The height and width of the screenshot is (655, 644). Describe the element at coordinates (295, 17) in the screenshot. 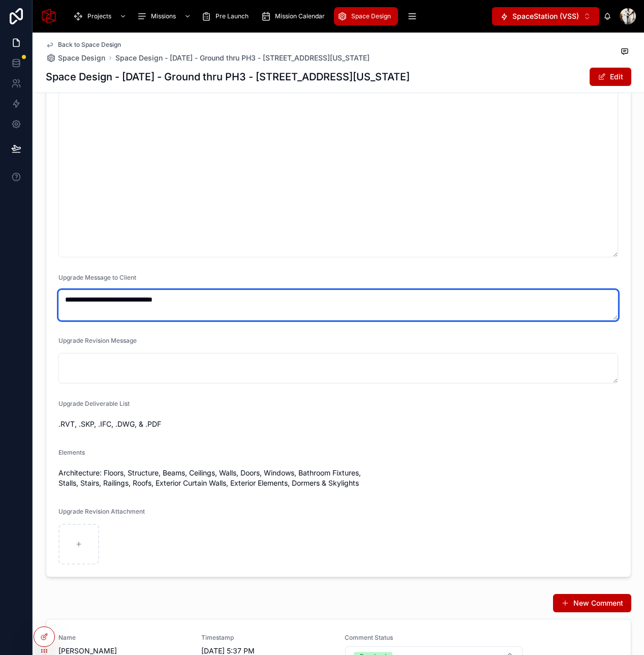

I see `a: Mission Calendar` at that location.